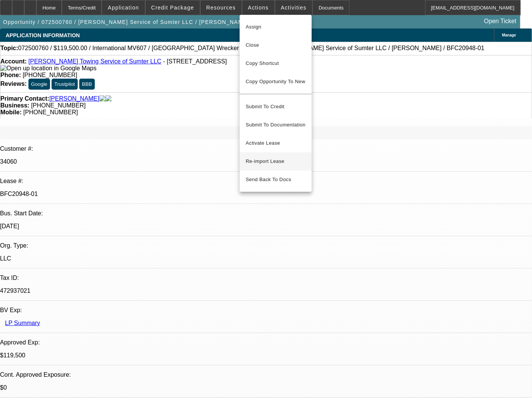  What do you see at coordinates (276, 180) in the screenshot?
I see `span: Send Back To Docs` at bounding box center [276, 180].